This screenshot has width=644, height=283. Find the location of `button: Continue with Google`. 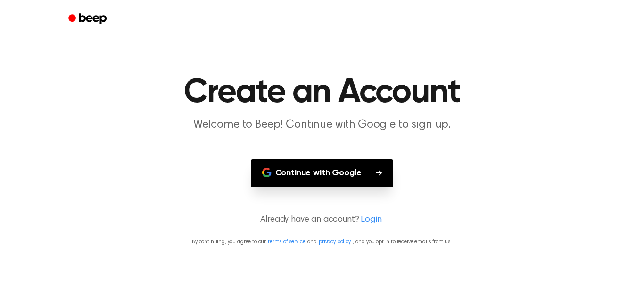

button: Continue with Google is located at coordinates (322, 173).